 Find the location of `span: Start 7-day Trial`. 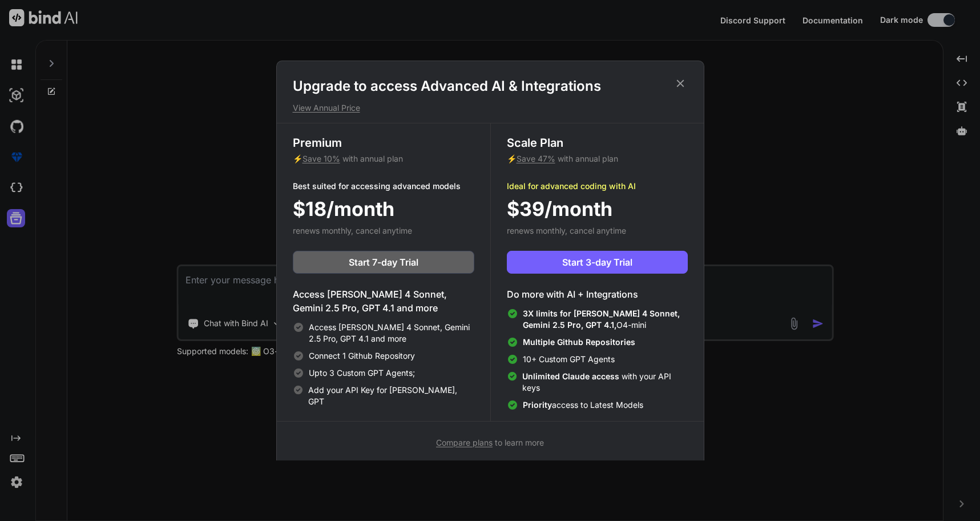

span: Start 7-day Trial is located at coordinates (384, 262).